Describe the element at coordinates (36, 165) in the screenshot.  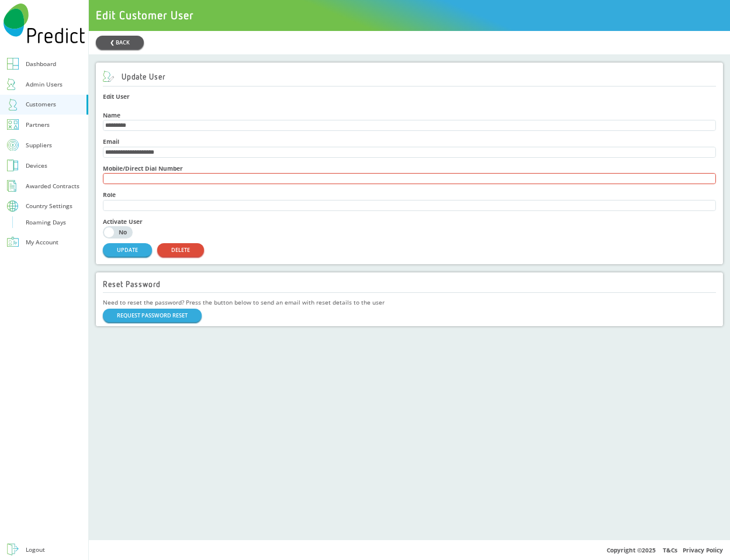
I see `div: Devices` at that location.